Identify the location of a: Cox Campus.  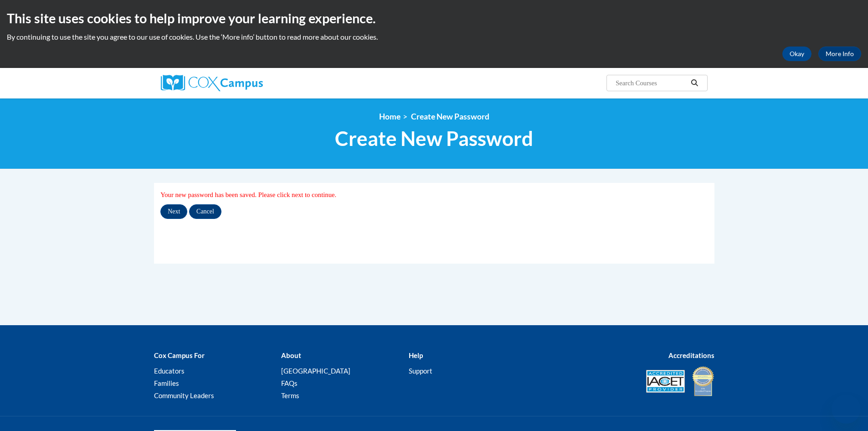
(248, 83).